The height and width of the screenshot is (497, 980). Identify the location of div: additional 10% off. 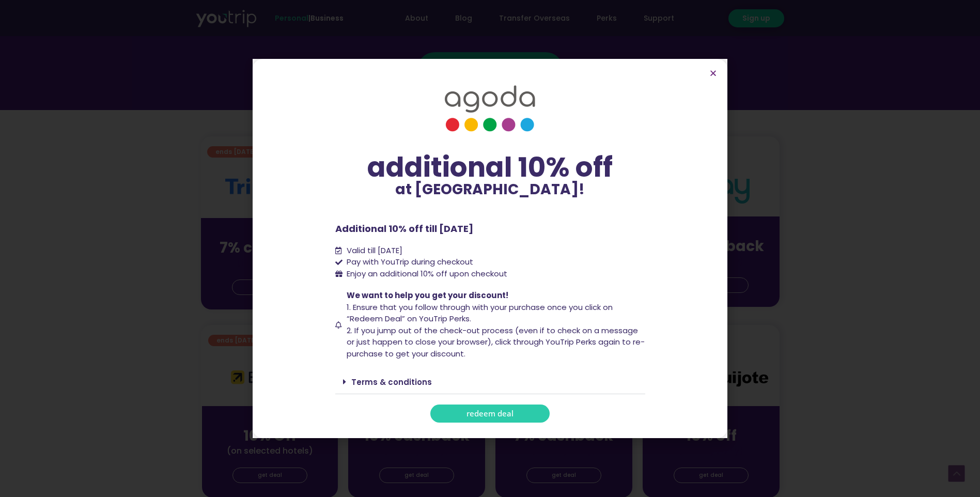
(490, 167).